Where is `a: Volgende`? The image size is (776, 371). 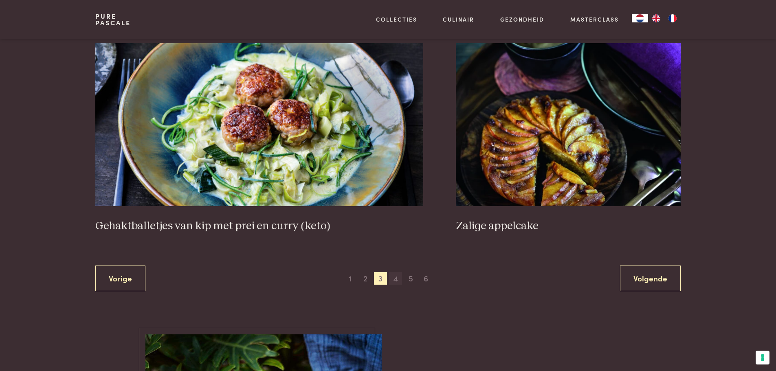 a: Volgende is located at coordinates (650, 278).